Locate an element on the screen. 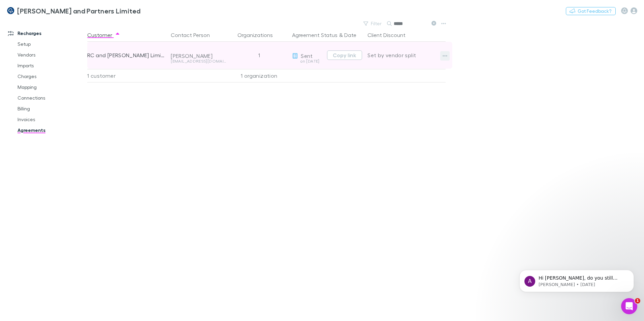 The width and height of the screenshot is (644, 321). div: Set by vendor split is located at coordinates (407, 55).